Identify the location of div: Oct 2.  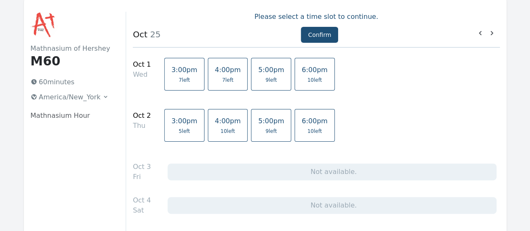
(142, 116).